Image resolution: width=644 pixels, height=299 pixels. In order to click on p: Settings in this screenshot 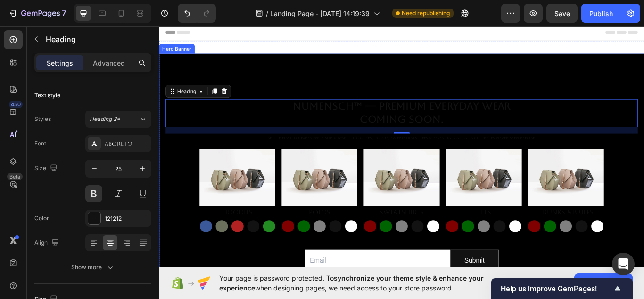, I will do `click(60, 63)`.